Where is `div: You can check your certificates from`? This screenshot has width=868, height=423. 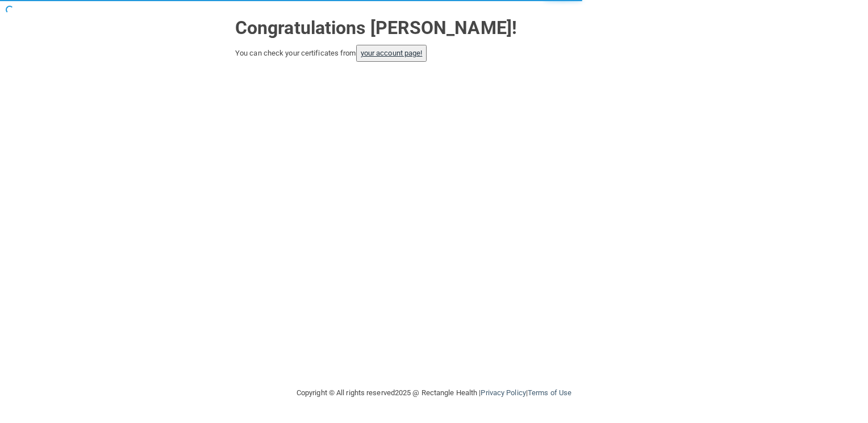
div: You can check your certificates from is located at coordinates (434, 53).